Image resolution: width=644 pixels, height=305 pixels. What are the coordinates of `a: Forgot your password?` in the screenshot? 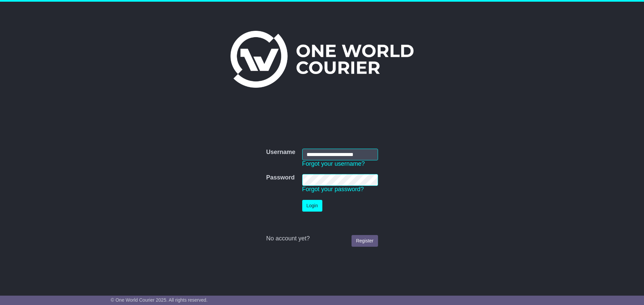 It's located at (333, 189).